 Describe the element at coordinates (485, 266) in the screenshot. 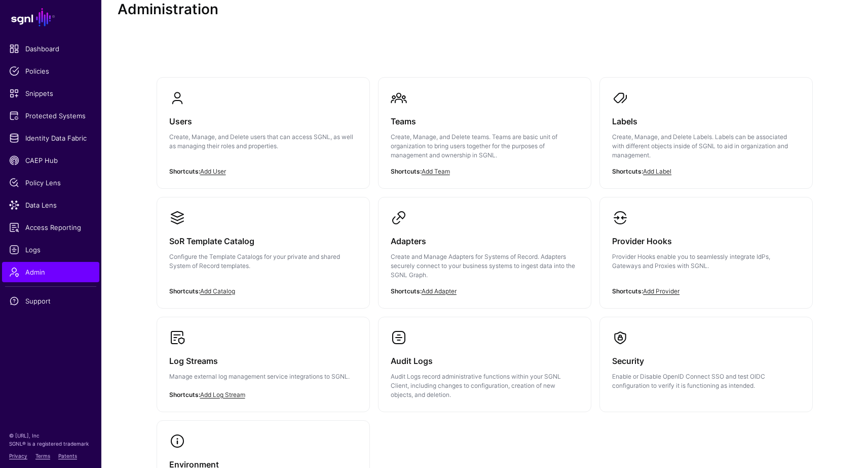

I see `p: Create and Manage Adapters for Systems of Record. Adapters securely connect to your business syst...` at that location.